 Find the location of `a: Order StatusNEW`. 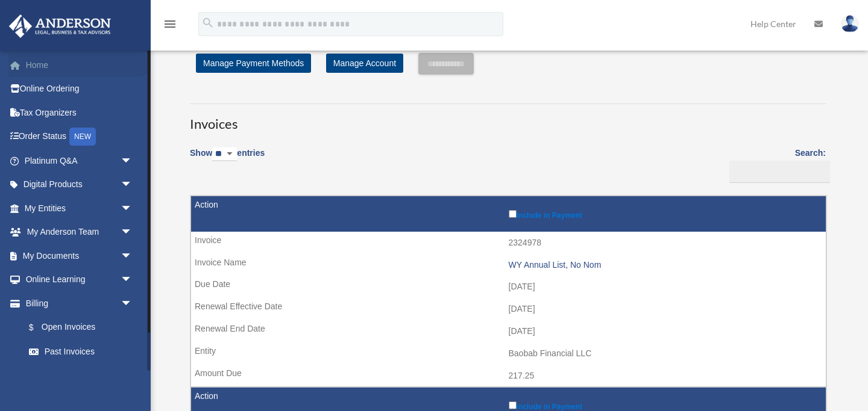

a: Order StatusNEW is located at coordinates (80, 137).